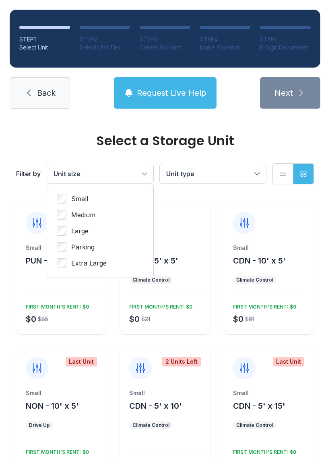 Image resolution: width=330 pixels, height=457 pixels. What do you see at coordinates (165, 141) in the screenshot?
I see `div: Select a Storage Unit` at bounding box center [165, 141].